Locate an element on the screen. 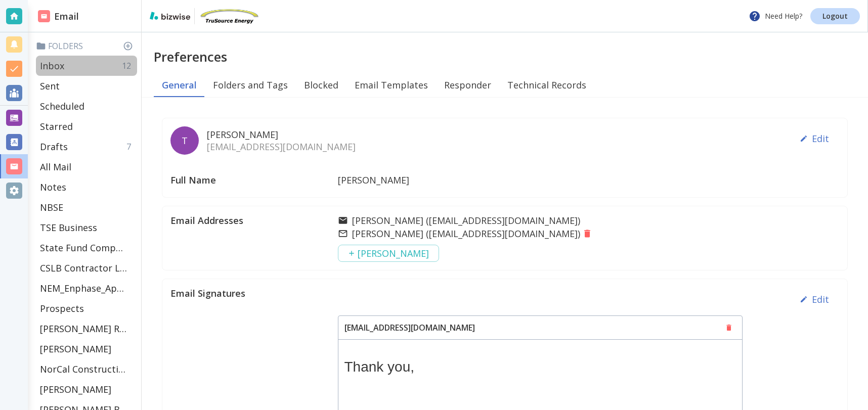 The image size is (868, 410). p: Full Name is located at coordinates (254, 180).